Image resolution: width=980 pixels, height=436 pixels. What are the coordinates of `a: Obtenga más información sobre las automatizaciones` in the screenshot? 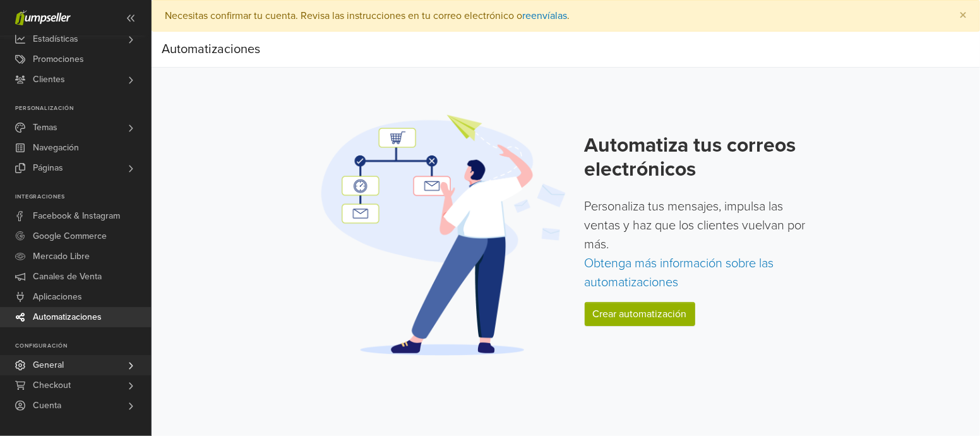 It's located at (679, 273).